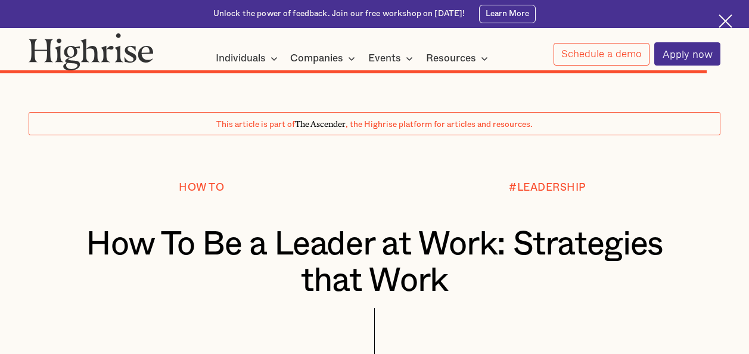  What do you see at coordinates (320, 122) in the screenshot?
I see `span: The Ascender` at bounding box center [320, 122].